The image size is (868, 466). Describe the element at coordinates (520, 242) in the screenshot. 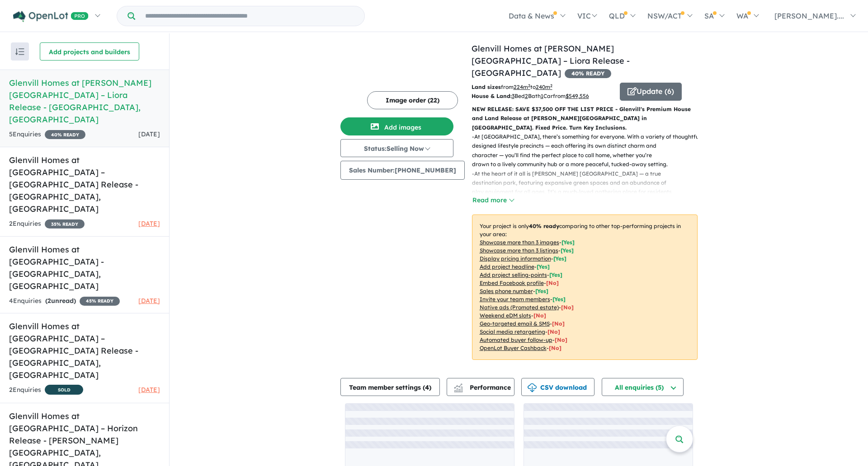

I see `u: Showcase more than 3 images` at that location.